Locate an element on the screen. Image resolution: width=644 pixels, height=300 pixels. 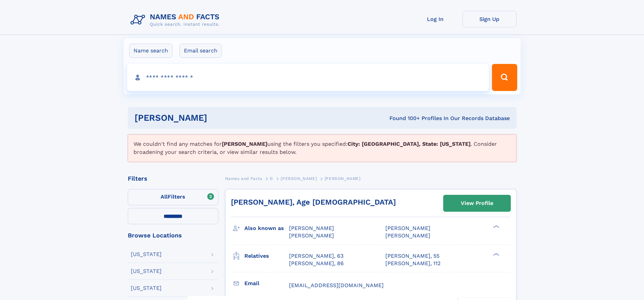
a: D is located at coordinates (272, 178).